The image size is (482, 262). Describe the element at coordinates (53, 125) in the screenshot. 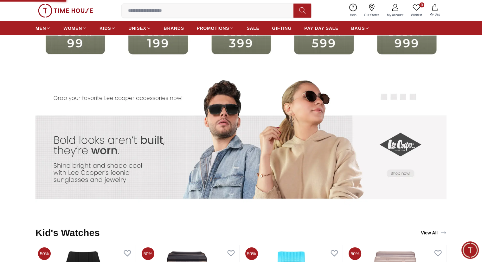

I see `span: Hey there! Need help finding the perfect watch? I'm here if you have any questions or need a quic...` at that location.